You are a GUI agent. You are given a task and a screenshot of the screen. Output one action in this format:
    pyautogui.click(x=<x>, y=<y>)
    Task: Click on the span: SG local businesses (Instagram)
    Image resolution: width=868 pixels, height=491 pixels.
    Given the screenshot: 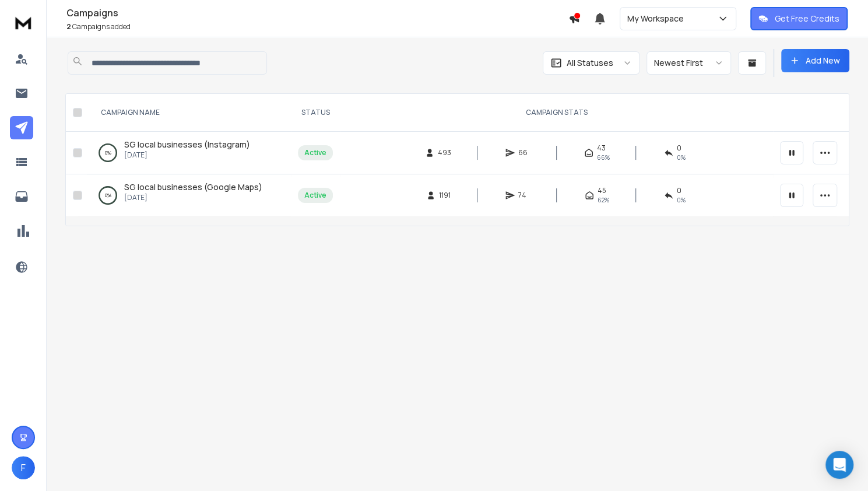 What is the action you would take?
    pyautogui.click(x=187, y=145)
    